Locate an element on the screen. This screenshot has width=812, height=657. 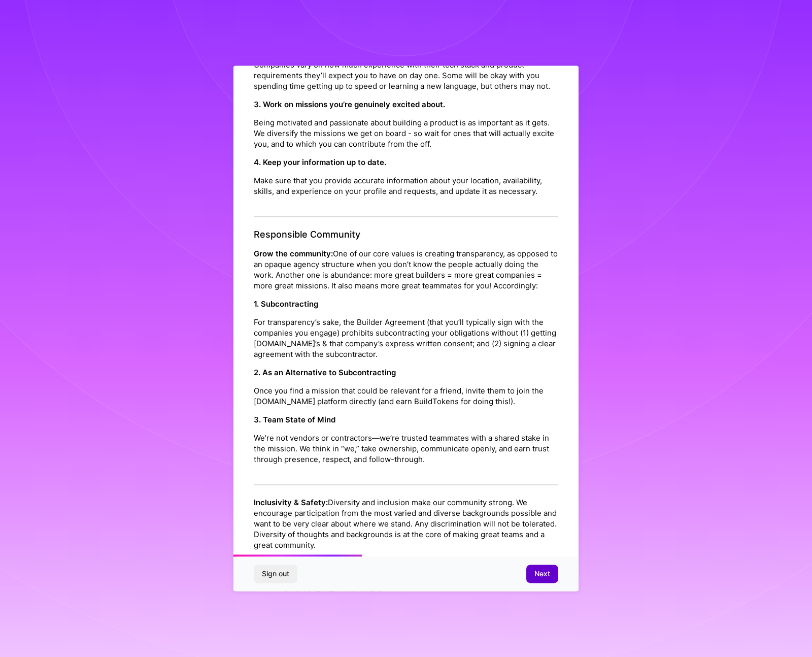
p: Being motivated and passionate about building a product is as important as it gets. We diversify ... is located at coordinates (406, 133).